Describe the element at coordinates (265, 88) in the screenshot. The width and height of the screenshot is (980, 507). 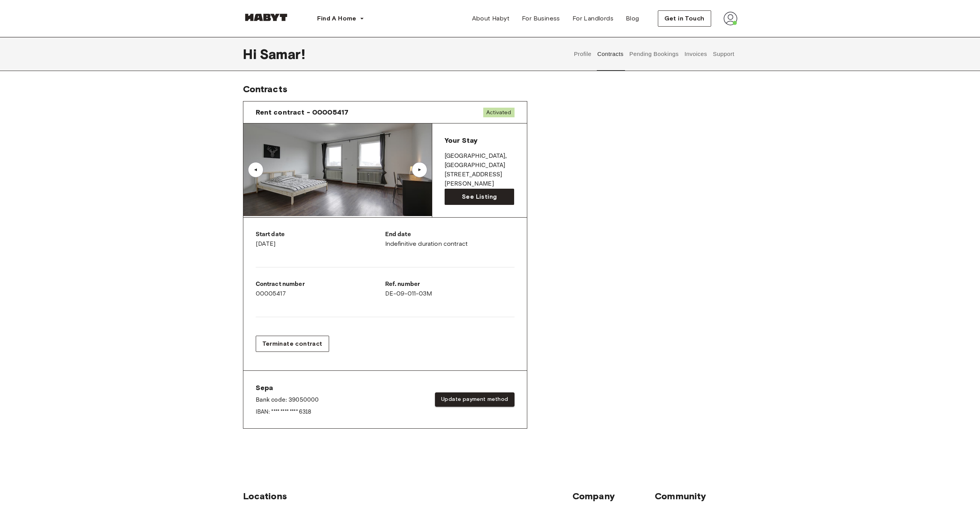
I see `span: Contracts` at that location.